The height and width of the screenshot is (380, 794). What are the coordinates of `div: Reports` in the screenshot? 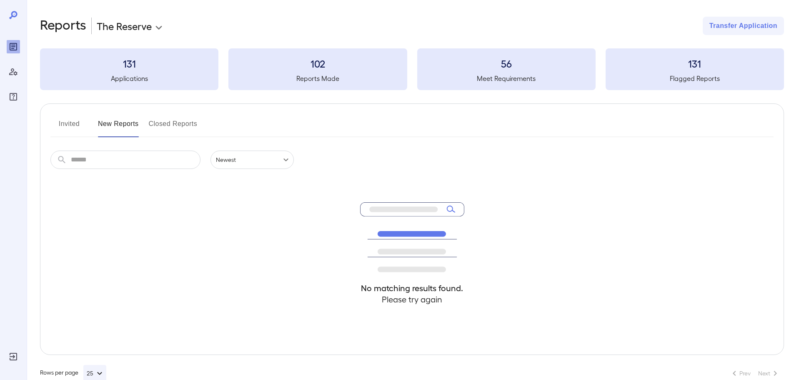 It's located at (13, 47).